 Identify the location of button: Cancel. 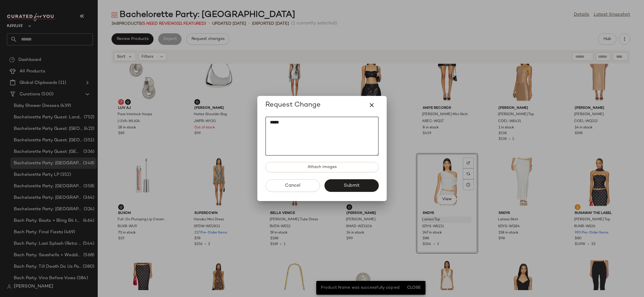
(293, 186).